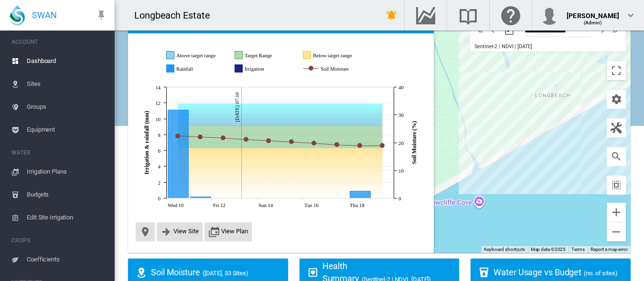 Image resolution: width=644 pixels, height=281 pixels. What do you see at coordinates (166, 232) in the screenshot?
I see `md-icon: icon-arrow-right-bold` at bounding box center [166, 232].